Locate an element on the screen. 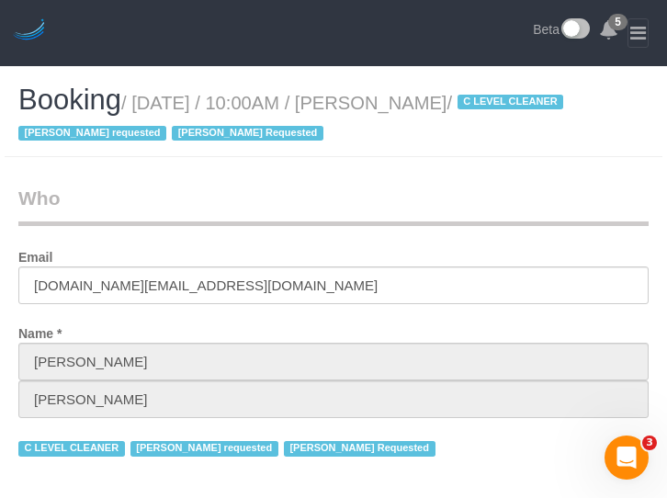  input: Email is located at coordinates (334, 285).